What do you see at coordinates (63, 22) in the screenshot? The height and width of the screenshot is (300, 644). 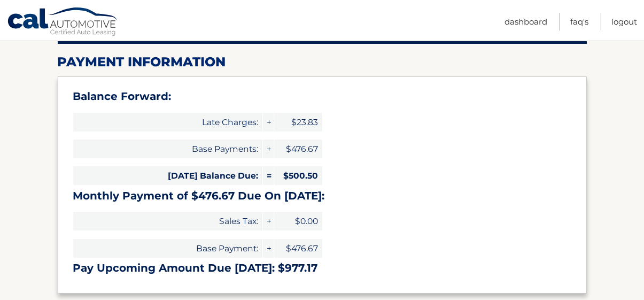 I see `a: Cal Automotive` at bounding box center [63, 22].